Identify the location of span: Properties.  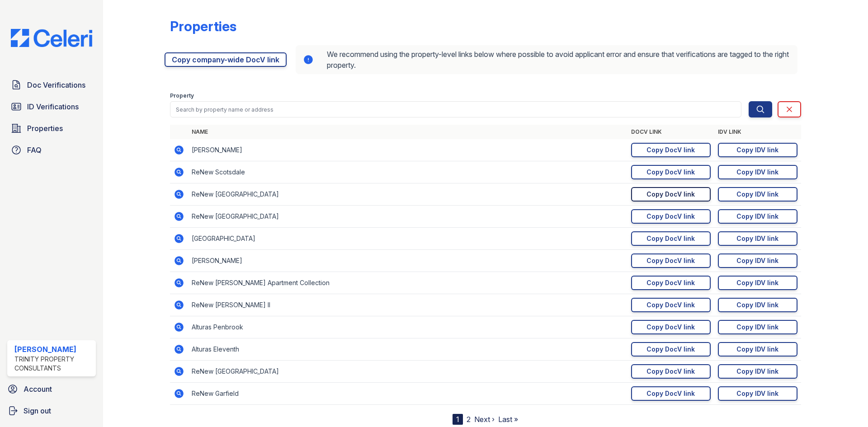
(45, 128).